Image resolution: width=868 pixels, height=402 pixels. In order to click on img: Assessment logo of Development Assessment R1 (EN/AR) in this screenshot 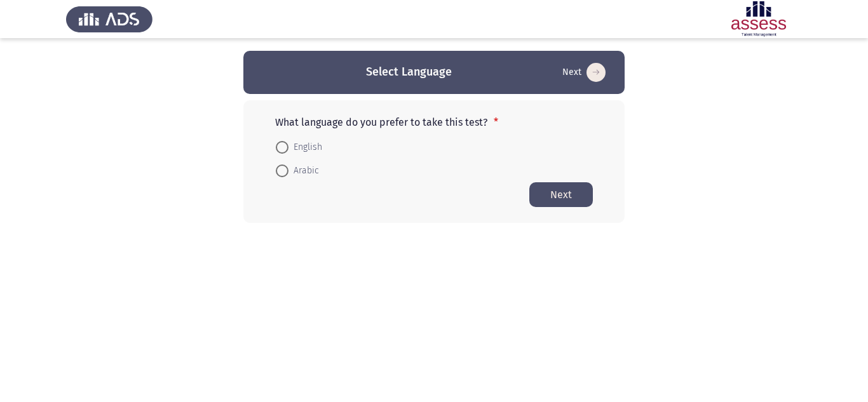, I will do `click(758, 19)`.